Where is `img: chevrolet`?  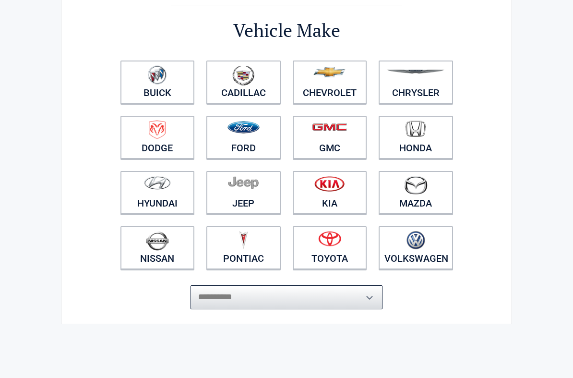
img: chevrolet is located at coordinates (329, 72).